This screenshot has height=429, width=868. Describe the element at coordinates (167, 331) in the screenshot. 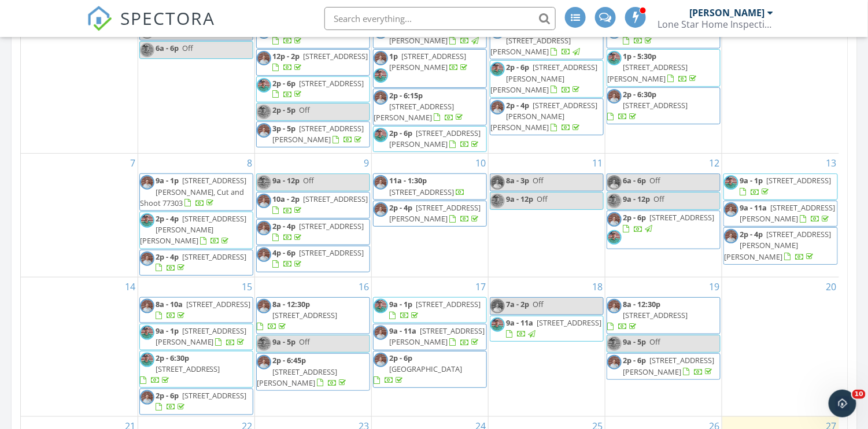

I see `span: 9a - 1p` at that location.